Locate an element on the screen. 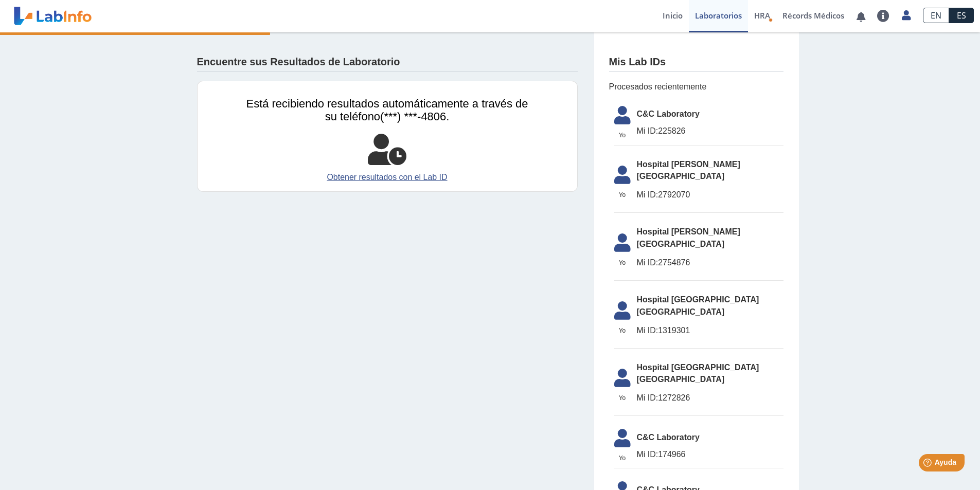 The image size is (980, 490). span: HRA is located at coordinates (762, 15).